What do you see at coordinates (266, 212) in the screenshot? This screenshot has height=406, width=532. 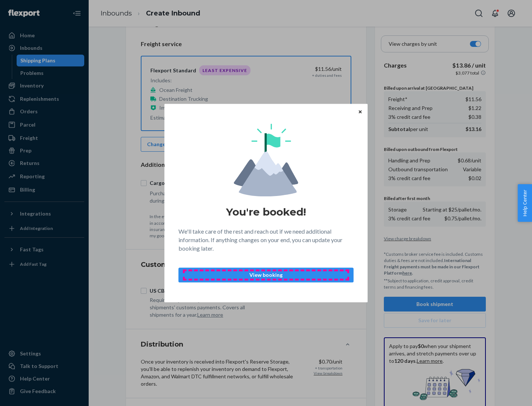 I see `h1: You're booked!` at bounding box center [266, 212].